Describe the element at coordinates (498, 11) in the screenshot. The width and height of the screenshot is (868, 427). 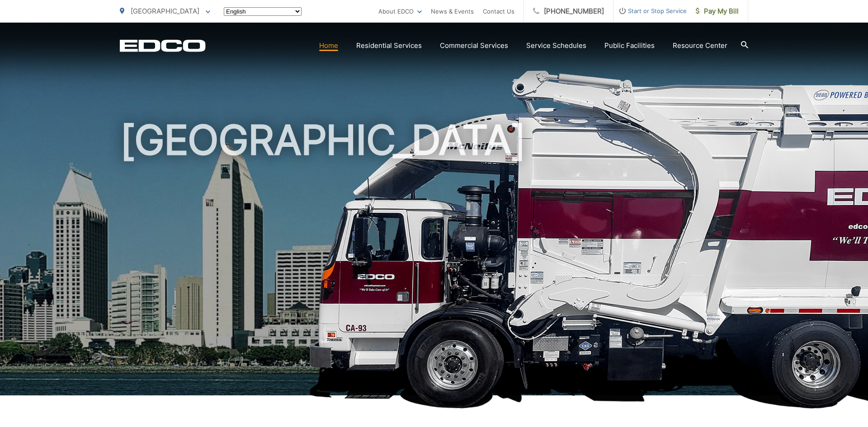
I see `a: Contact Us` at that location.